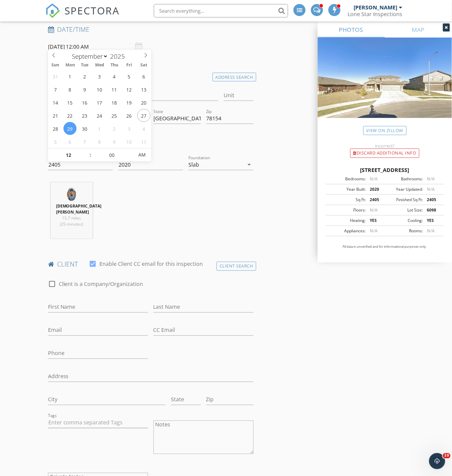  I want to click on span: September 3, 2025, so click(99, 76).